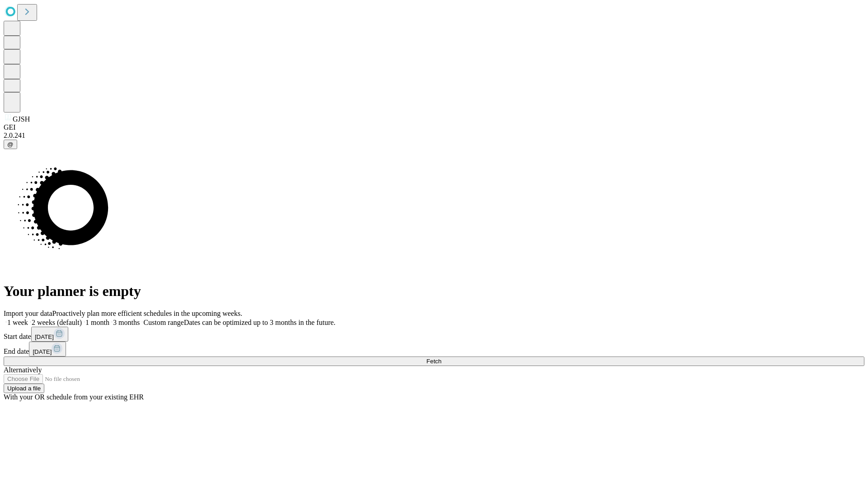 This screenshot has width=868, height=488. I want to click on div: 2.0.241, so click(434, 135).